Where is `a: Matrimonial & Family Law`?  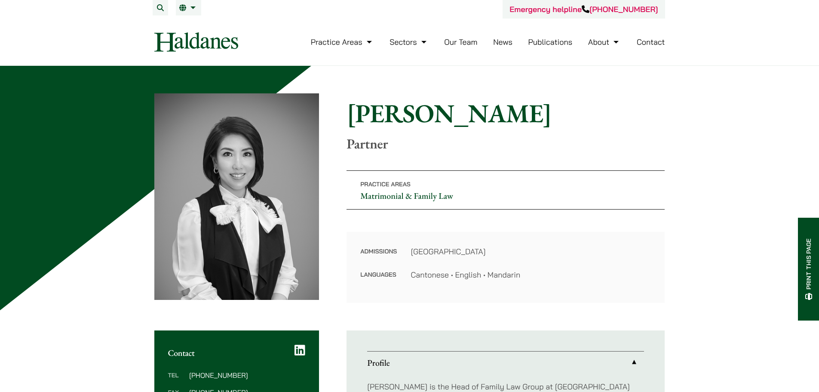 a: Matrimonial & Family Law is located at coordinates (407, 196).